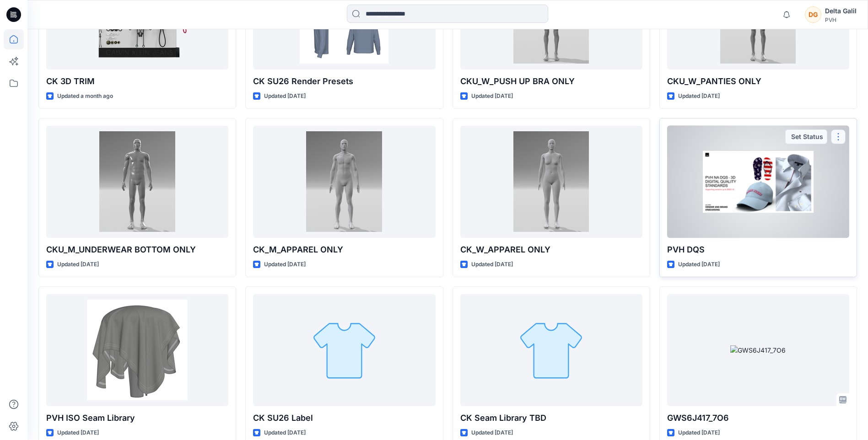  I want to click on p: CK SU26 Render Presets, so click(344, 81).